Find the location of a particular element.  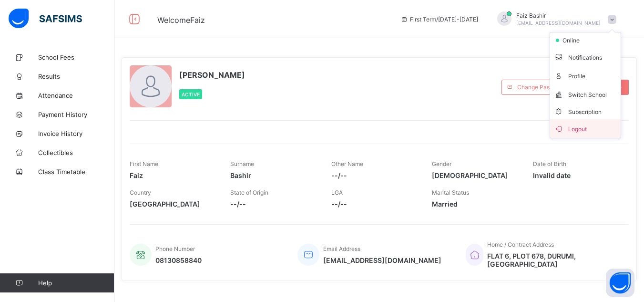

span: Home / Contract Address is located at coordinates (520, 244).